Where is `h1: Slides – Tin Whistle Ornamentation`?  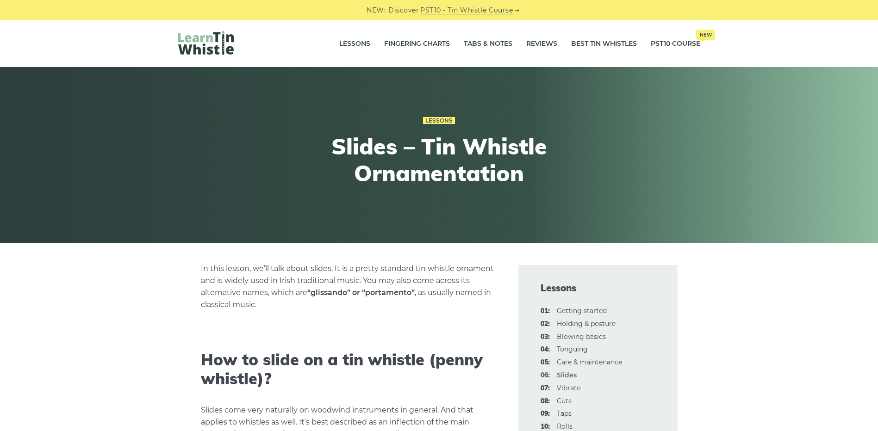
h1: Slides – Tin Whistle Ornamentation is located at coordinates (439, 160).